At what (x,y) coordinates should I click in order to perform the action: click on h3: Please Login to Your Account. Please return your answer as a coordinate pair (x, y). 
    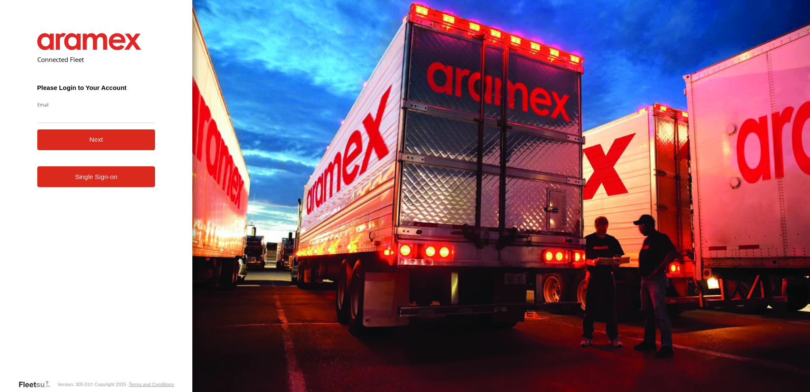
    Looking at the image, I should click on (96, 87).